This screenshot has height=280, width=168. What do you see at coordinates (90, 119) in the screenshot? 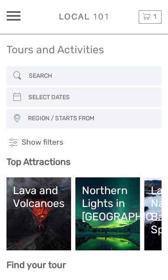
I see `span: REGION / STARTS FROM` at bounding box center [90, 119].